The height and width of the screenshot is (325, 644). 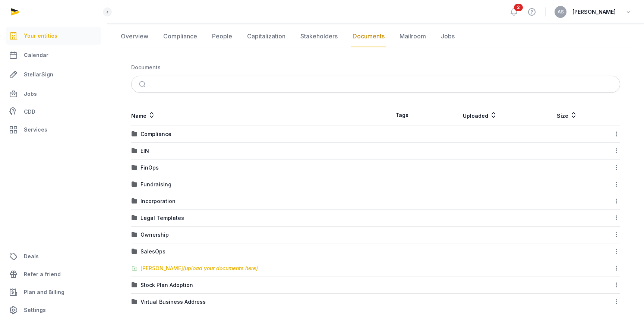 I want to click on div: Virtual Business Address, so click(x=173, y=302).